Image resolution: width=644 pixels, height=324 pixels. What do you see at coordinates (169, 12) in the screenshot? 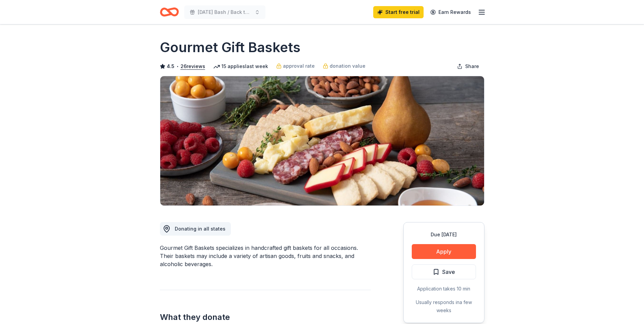
I see `a: Home` at bounding box center [169, 12].